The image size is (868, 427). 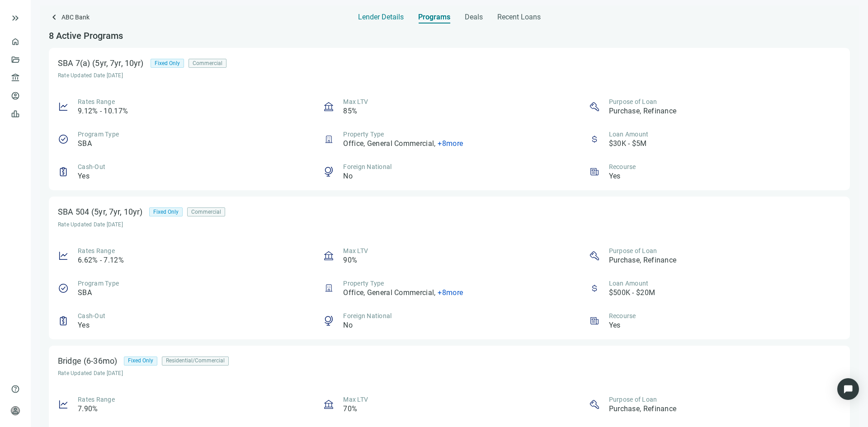 What do you see at coordinates (434, 17) in the screenshot?
I see `span: Programs` at bounding box center [434, 17].